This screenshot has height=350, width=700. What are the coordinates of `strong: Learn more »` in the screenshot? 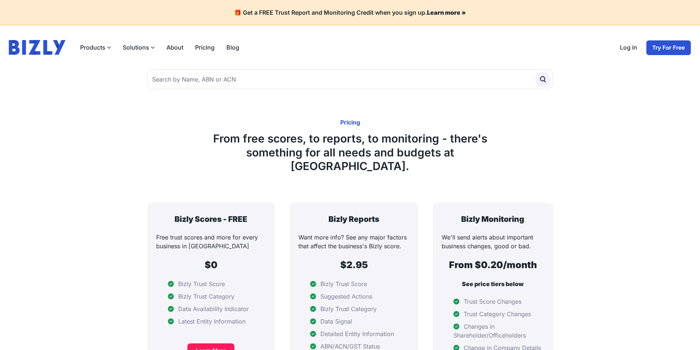 It's located at (447, 12).